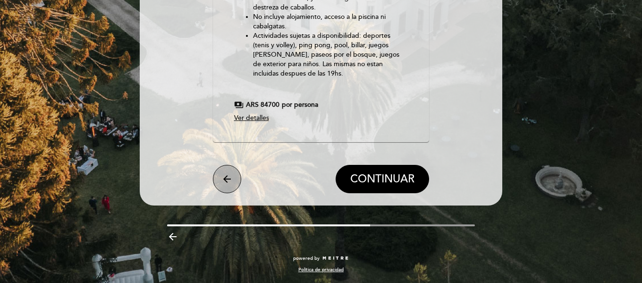 This screenshot has width=642, height=283. Describe the element at coordinates (321, 270) in the screenshot. I see `a: Política de privacidad` at that location.